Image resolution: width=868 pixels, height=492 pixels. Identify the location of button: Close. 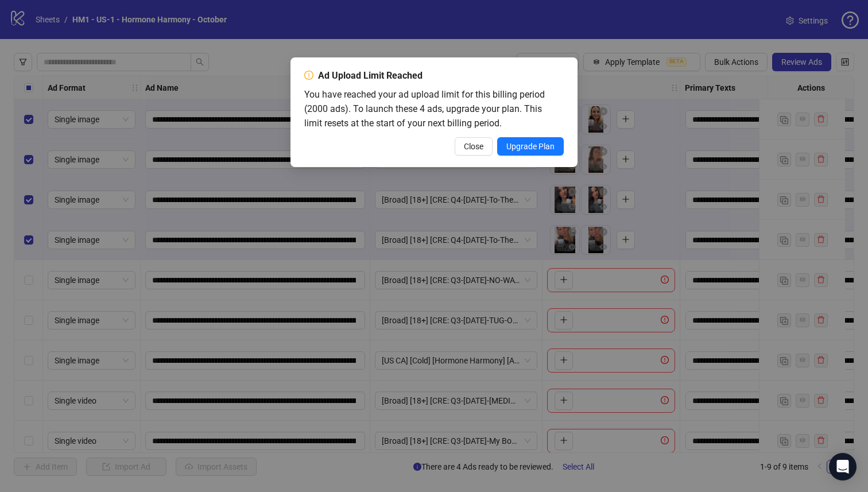
(474, 146).